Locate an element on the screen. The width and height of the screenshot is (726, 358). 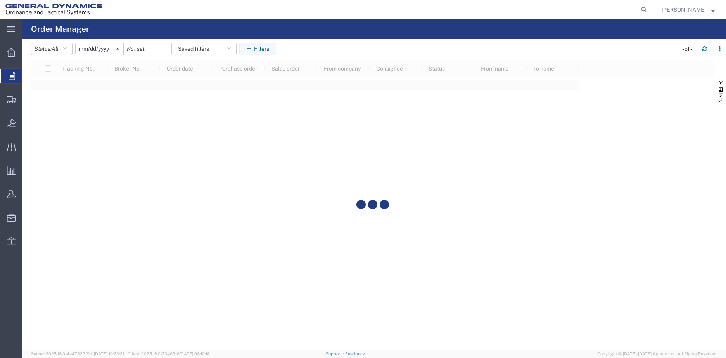
img: logo is located at coordinates (54, 10).